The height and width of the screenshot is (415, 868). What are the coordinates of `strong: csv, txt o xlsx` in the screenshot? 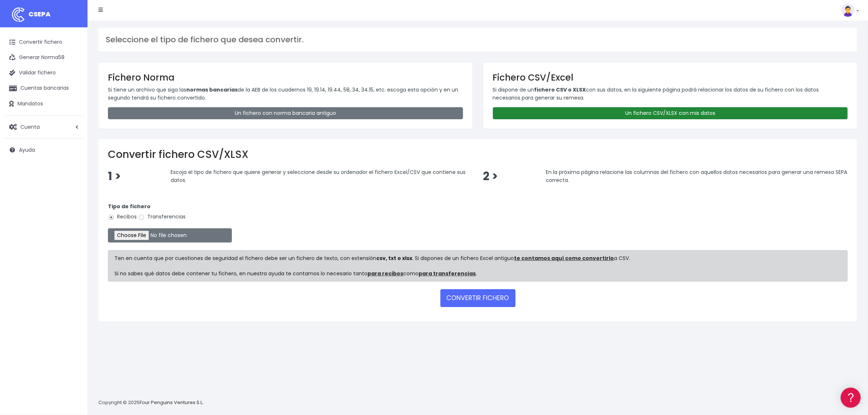 It's located at (394, 258).